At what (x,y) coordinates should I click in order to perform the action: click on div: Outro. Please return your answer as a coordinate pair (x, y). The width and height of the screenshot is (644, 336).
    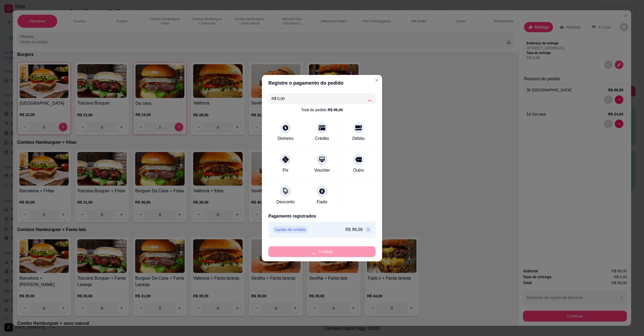
    Looking at the image, I should click on (358, 170).